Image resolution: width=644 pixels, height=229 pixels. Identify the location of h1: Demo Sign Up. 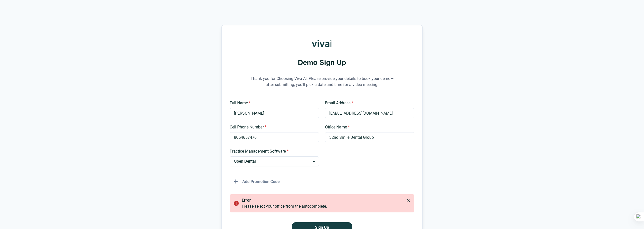
(322, 63).